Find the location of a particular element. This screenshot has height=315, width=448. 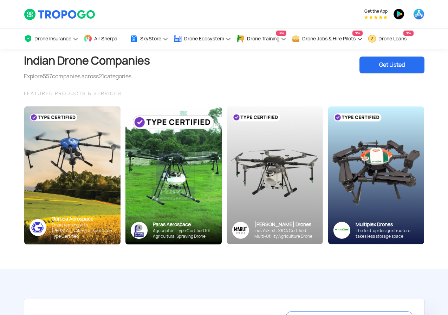

img: ic_garuda_sky.png is located at coordinates (38, 228).